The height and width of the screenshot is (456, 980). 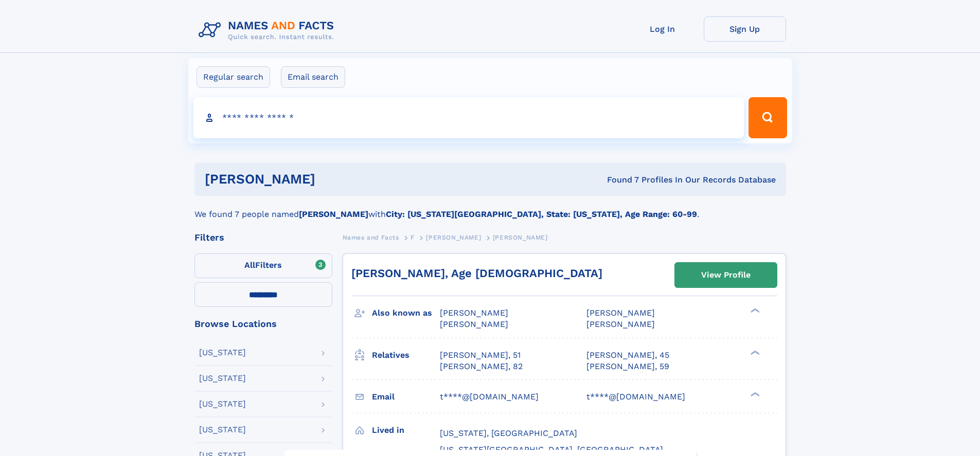 What do you see at coordinates (490, 208) in the screenshot?
I see `div: We found 7 people named with .` at bounding box center [490, 208].